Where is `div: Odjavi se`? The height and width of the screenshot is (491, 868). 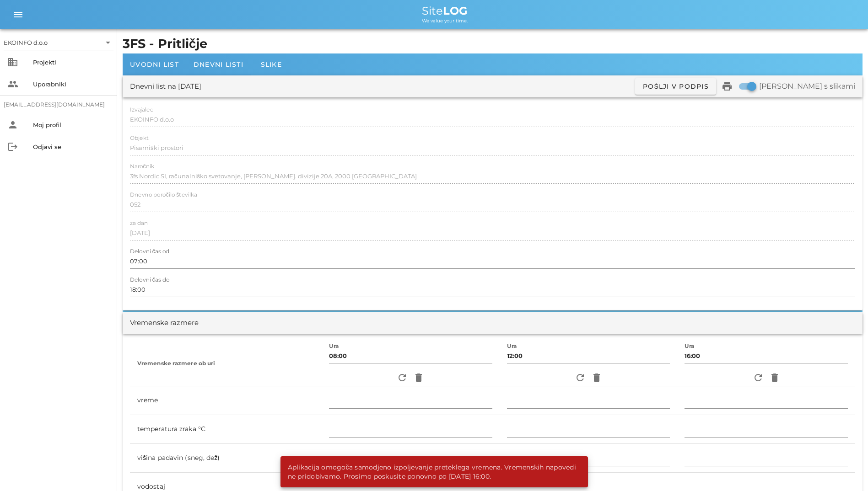
div: Odjavi se is located at coordinates (71, 146).